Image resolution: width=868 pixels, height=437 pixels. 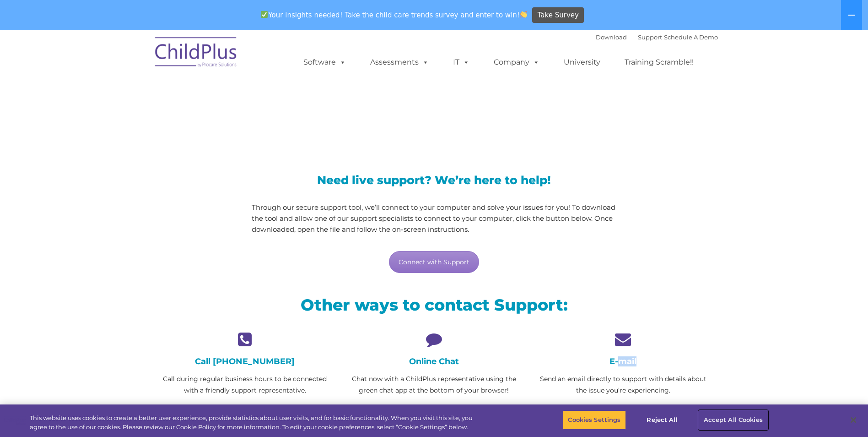 I want to click on p: Chat now with a ChildPlus representative using the green chat app at the bottom of your browser!, so click(x=434, y=385).